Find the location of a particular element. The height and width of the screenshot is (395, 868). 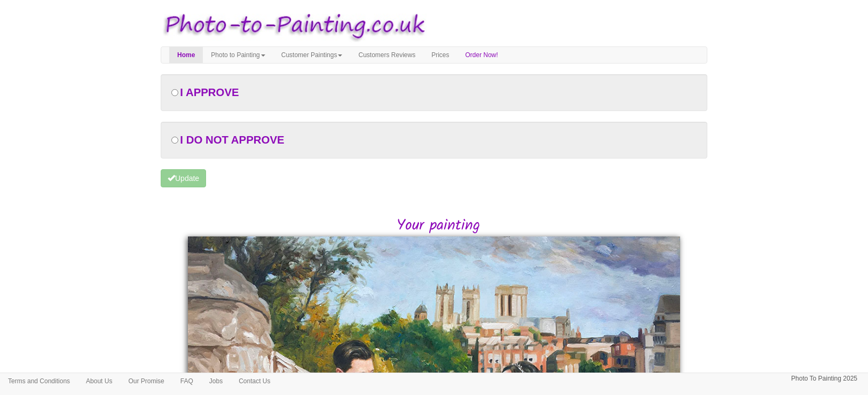

img: Photo to Painting is located at coordinates (292, 25).